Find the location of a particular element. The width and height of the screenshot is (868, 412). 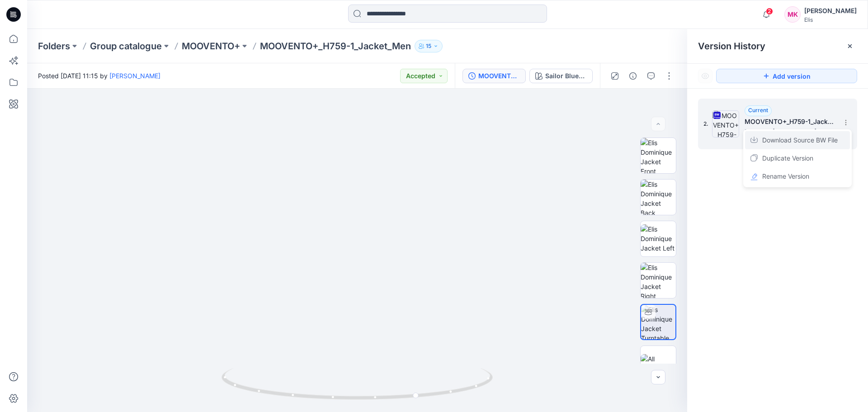

button: 15 is located at coordinates (428, 46).